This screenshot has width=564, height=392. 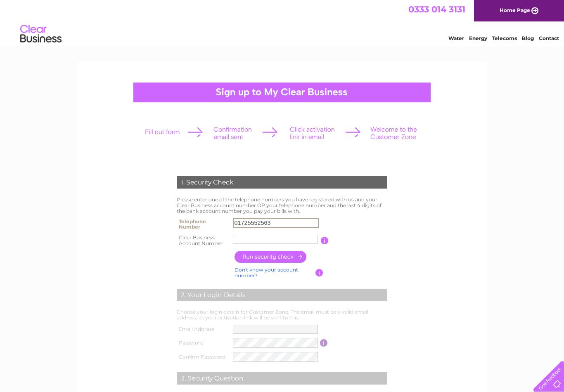 I want to click on td: Choose your login details for Customer Zone. The email must be a valid email address, as your act..., so click(x=282, y=315).